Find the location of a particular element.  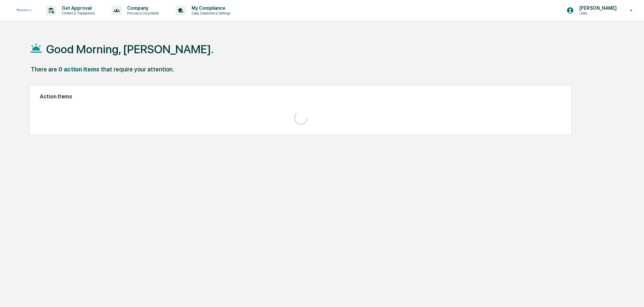

img: logo is located at coordinates (24, 10).